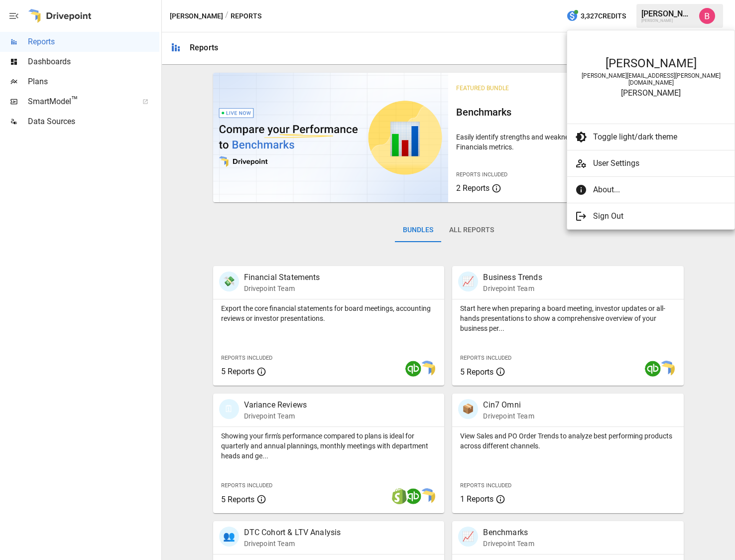 This screenshot has height=560, width=735. I want to click on span: Sign Out, so click(656, 216).